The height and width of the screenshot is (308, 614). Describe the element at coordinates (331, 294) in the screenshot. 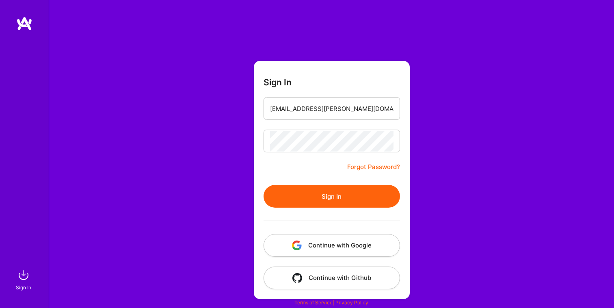

I see `div: © 2025 ATeams Inc., All rights reserved.` at that location.